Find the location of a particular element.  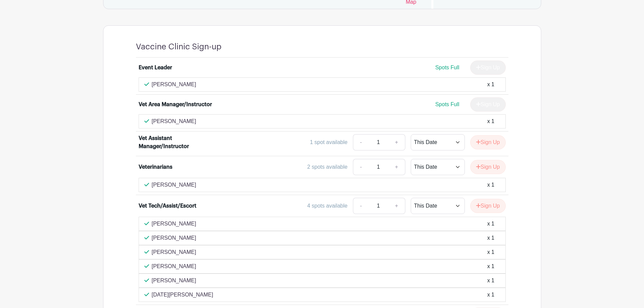

div: Veterinarians is located at coordinates (156, 167).